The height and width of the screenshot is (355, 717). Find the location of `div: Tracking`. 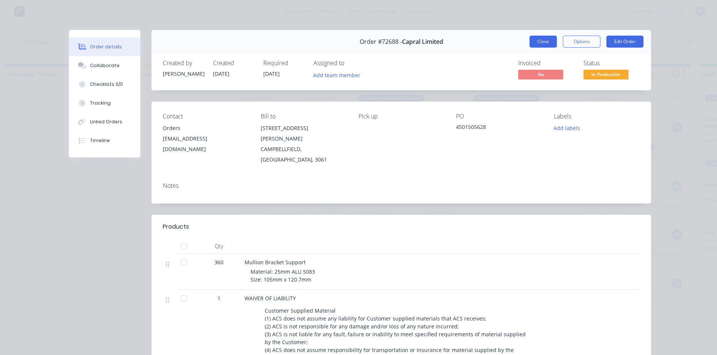

div: Tracking is located at coordinates (100, 103).